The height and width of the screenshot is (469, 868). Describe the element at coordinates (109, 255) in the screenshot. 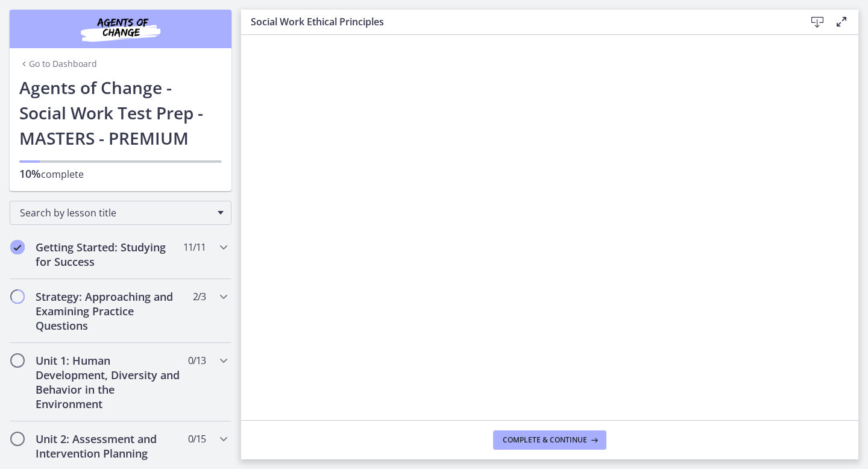

I see `h2: Getting Started: Studying for Success` at that location.